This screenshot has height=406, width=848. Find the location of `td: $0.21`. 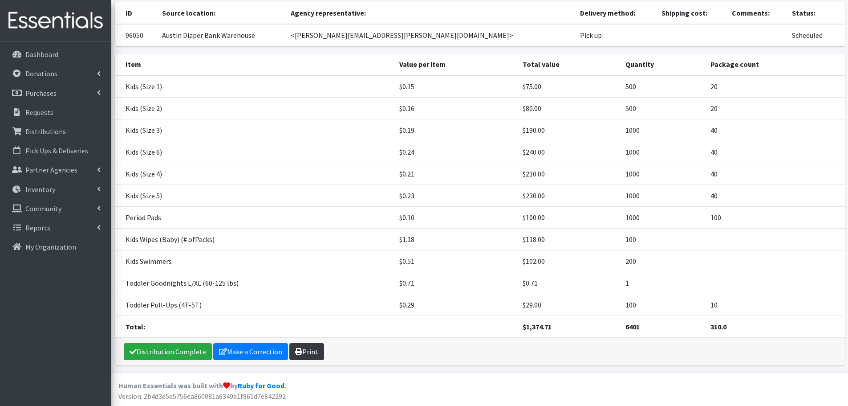

td: $0.21 is located at coordinates (455, 173).